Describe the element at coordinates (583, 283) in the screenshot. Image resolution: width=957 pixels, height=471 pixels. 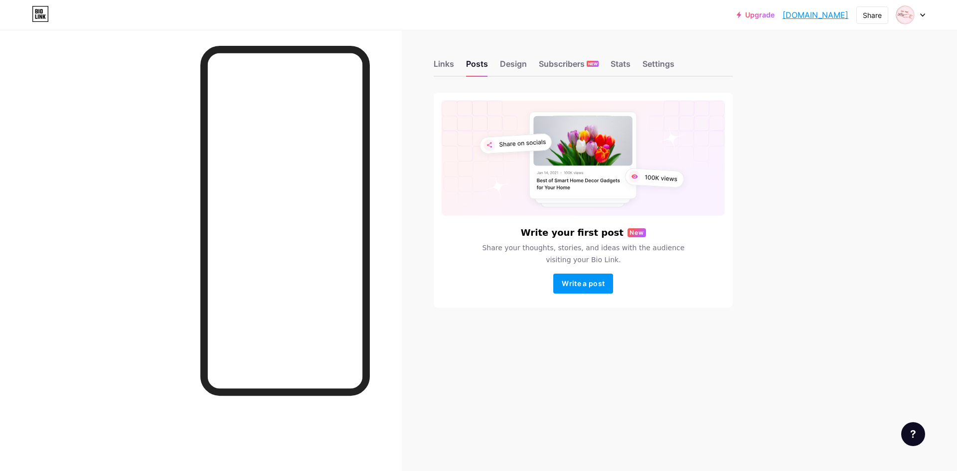
I see `span: Write a post` at that location.